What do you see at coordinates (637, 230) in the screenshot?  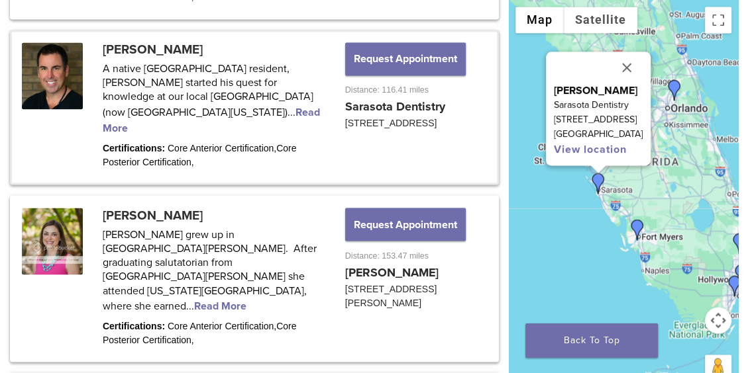 I see `div: Dr. Rachel Donovan` at bounding box center [637, 230].